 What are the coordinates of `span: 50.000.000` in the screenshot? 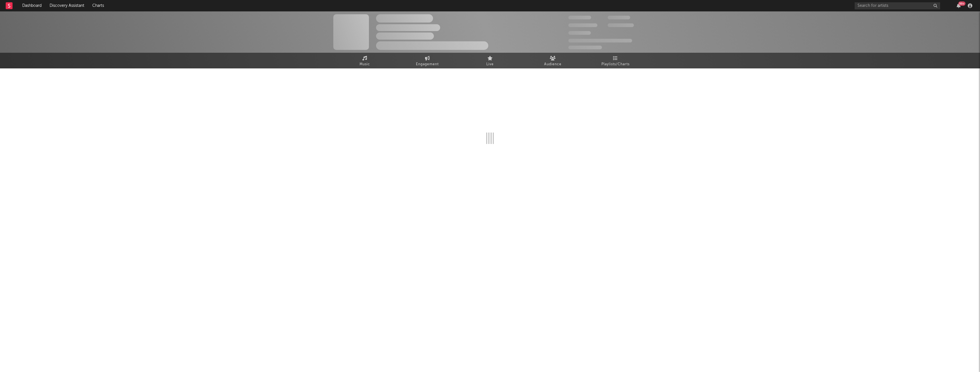 It's located at (583, 25).